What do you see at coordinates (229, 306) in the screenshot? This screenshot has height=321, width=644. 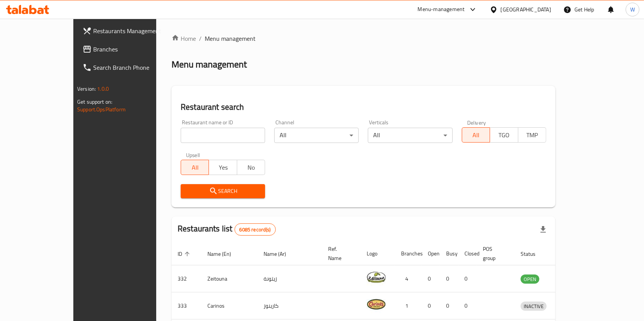 I see `td: Carinos` at bounding box center [229, 306].